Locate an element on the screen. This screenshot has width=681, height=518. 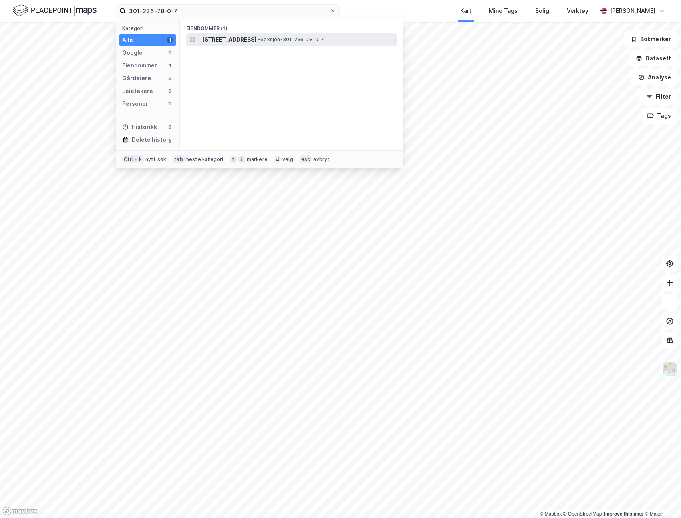
div: Kontrollprogram for chat is located at coordinates (661, 499).